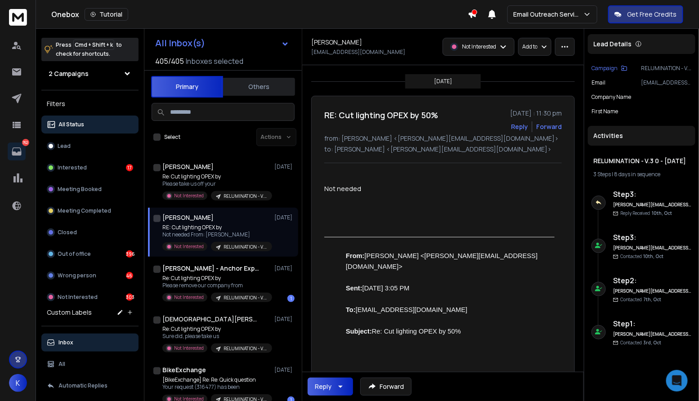 The image size is (699, 401). What do you see at coordinates (605, 68) in the screenshot?
I see `p: Campaign` at bounding box center [605, 68].